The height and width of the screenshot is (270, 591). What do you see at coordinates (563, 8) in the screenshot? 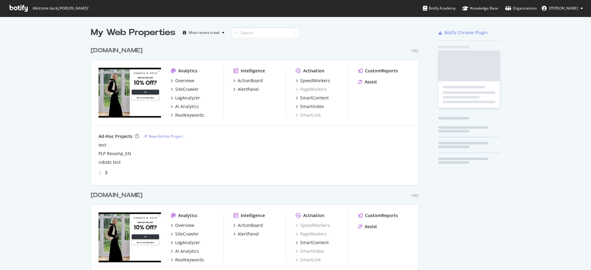
I see `span: Chris Pitcher` at bounding box center [563, 8].